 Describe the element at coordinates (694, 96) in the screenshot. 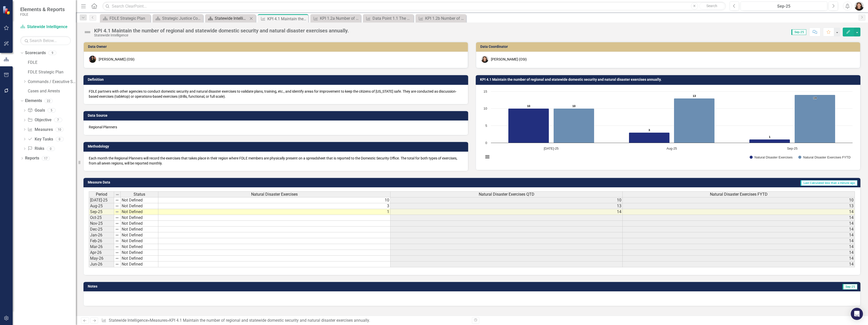

I see `text: 13` at that location.